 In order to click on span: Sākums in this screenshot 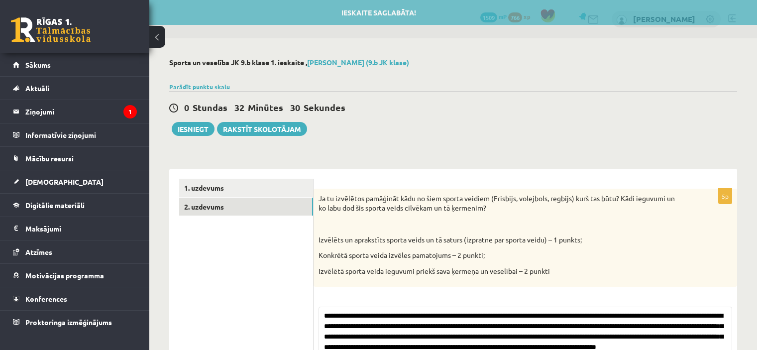, I will do `click(38, 65)`.